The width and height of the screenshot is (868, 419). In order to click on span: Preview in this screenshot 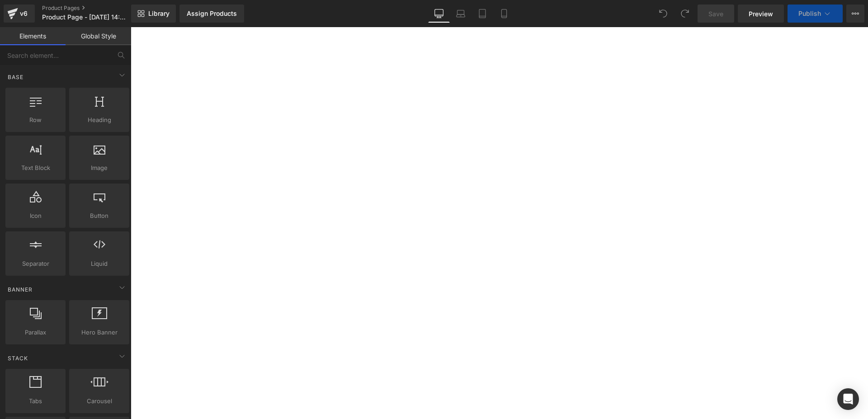, I will do `click(761, 13)`.